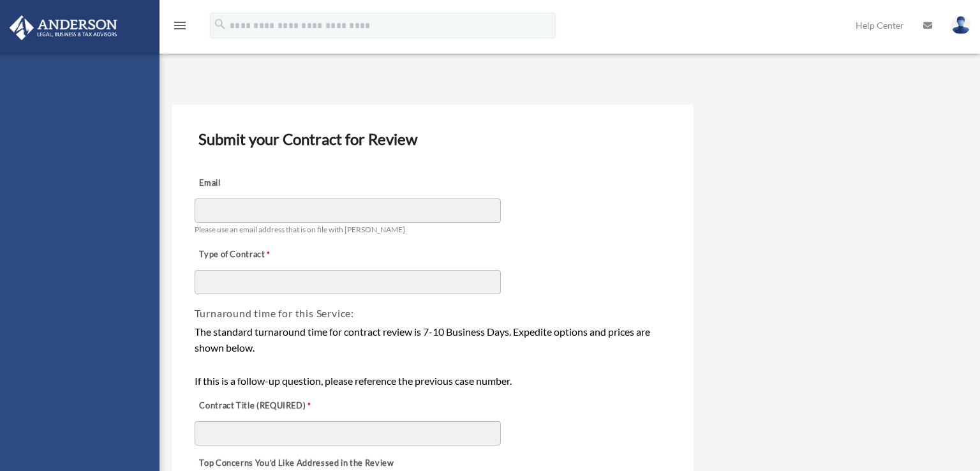 This screenshot has height=471, width=980. I want to click on label: Type of Contract, so click(258, 256).